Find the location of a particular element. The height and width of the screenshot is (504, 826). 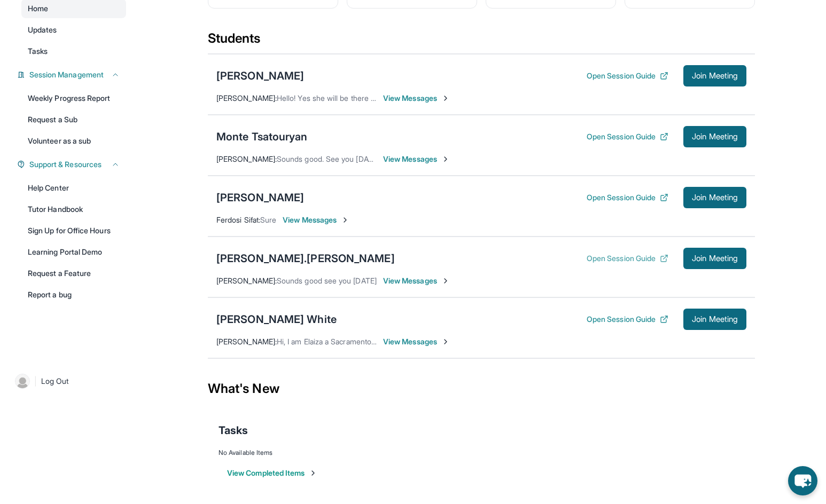

button: chat-button is located at coordinates (802, 480).